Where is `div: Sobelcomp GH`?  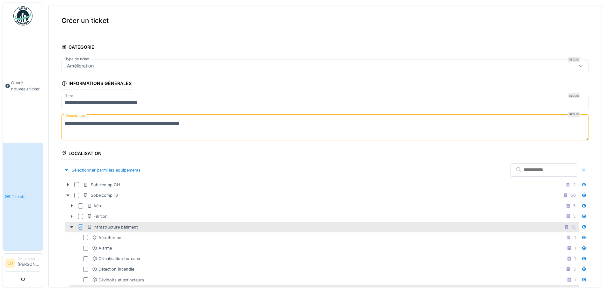
div: Sobelcomp GH is located at coordinates (102, 185).